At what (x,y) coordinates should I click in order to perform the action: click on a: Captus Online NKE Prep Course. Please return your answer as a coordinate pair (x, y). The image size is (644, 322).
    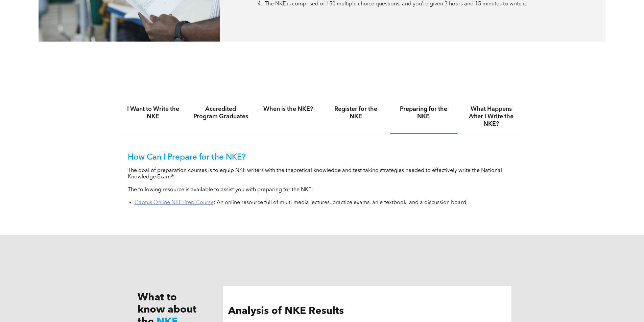
    Looking at the image, I should click on (174, 202).